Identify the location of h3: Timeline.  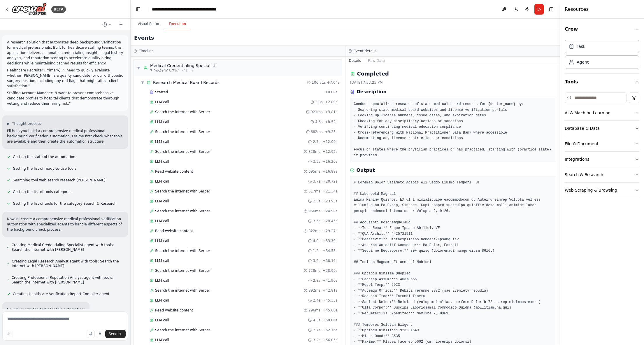
(146, 51).